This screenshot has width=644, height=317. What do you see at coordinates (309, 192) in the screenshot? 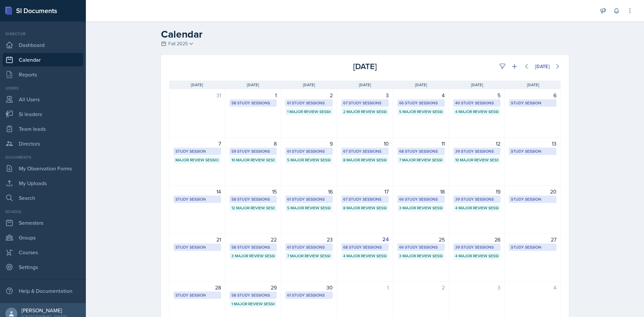
I see `div: 16` at bounding box center [309, 192].